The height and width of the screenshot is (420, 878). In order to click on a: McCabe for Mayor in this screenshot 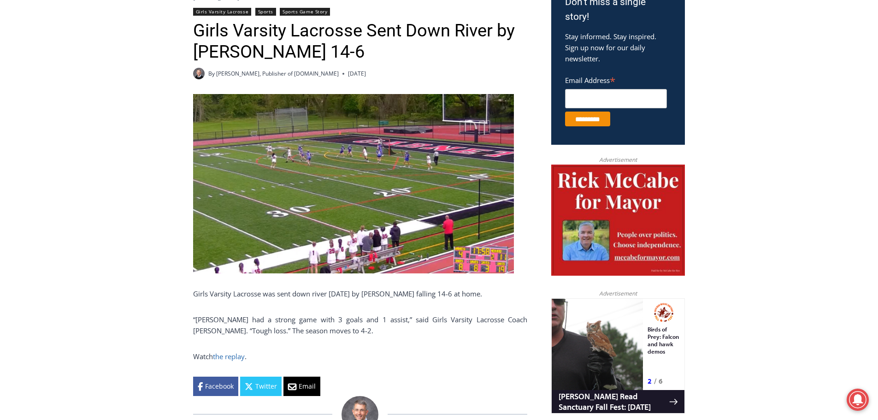, I will do `click(618, 220)`.